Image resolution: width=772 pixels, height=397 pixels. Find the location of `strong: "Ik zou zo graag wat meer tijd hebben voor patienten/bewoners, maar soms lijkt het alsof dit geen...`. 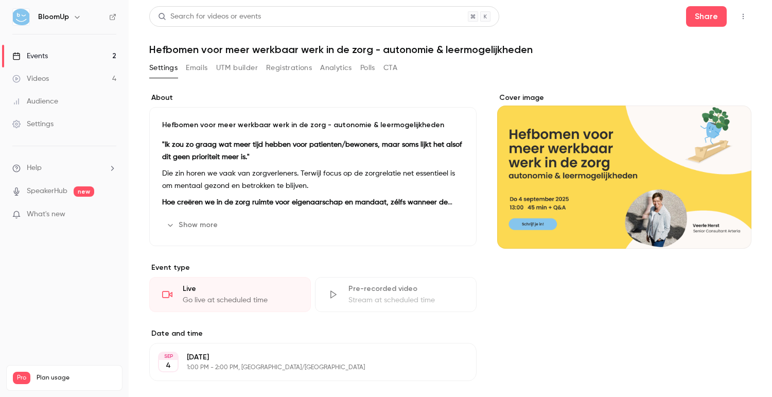

strong: "Ik zou zo graag wat meer tijd hebben voor patienten/bewoners, maar soms lijkt het alsof dit geen... is located at coordinates (312, 151).